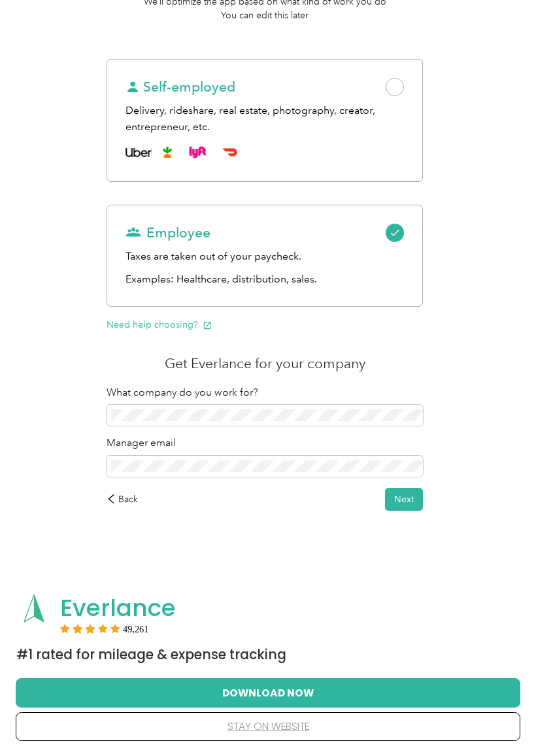  Describe the element at coordinates (183, 392) in the screenshot. I see `span: What company do you work for?` at that location.